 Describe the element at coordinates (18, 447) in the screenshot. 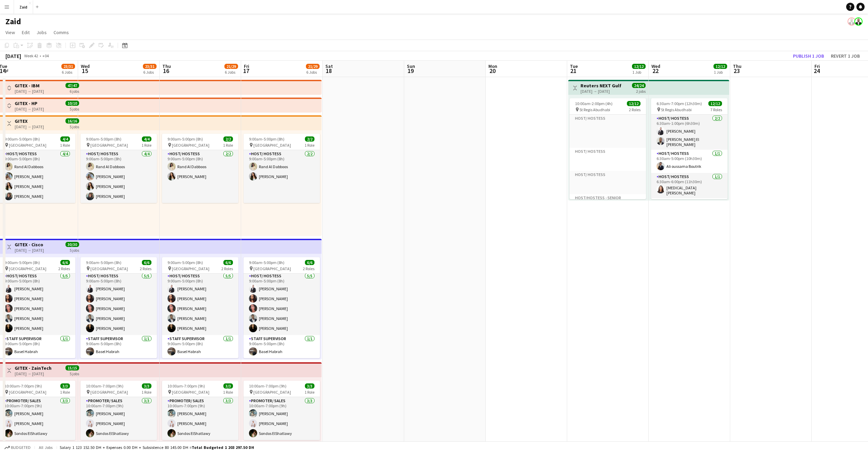

I see `button: Budgeted` at that location.